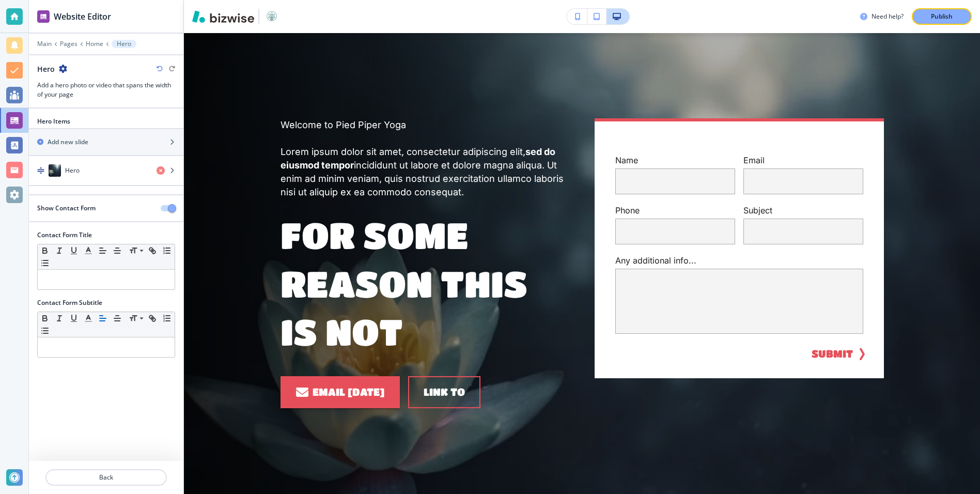 This screenshot has height=494, width=980. What do you see at coordinates (425, 283) in the screenshot?
I see `p: For some reason this is not` at bounding box center [425, 283].